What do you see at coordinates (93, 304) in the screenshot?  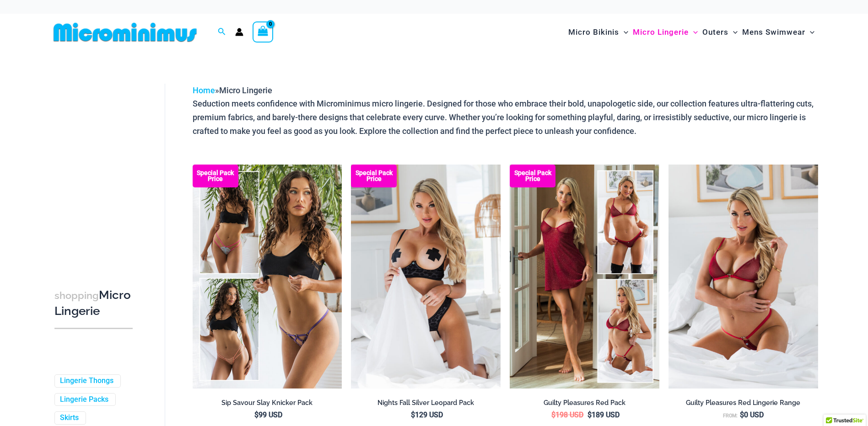 I see `h3: Micro Lingerie` at bounding box center [93, 304].